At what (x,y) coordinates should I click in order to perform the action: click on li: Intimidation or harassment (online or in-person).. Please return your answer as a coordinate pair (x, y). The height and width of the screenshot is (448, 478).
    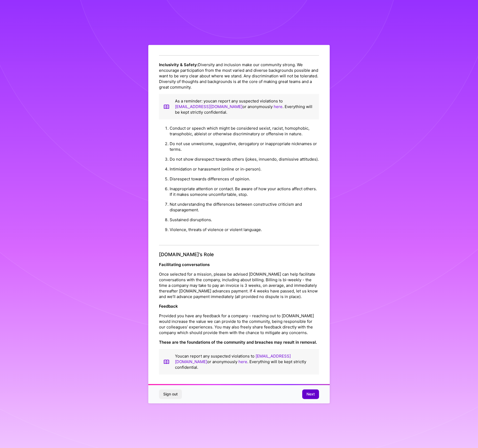
    Looking at the image, I should click on (244, 169).